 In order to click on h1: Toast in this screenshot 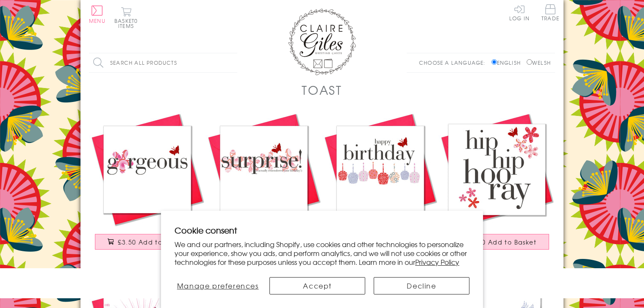, I will do `click(322, 90)`.